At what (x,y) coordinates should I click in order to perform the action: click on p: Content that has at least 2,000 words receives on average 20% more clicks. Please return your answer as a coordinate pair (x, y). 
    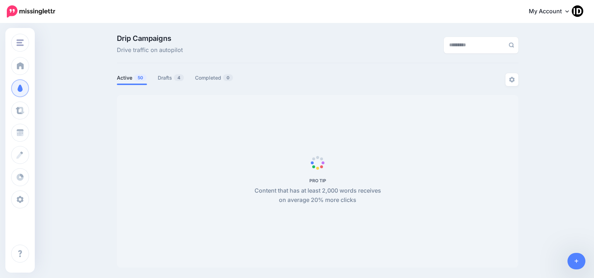
    Looking at the image, I should click on (318, 195).